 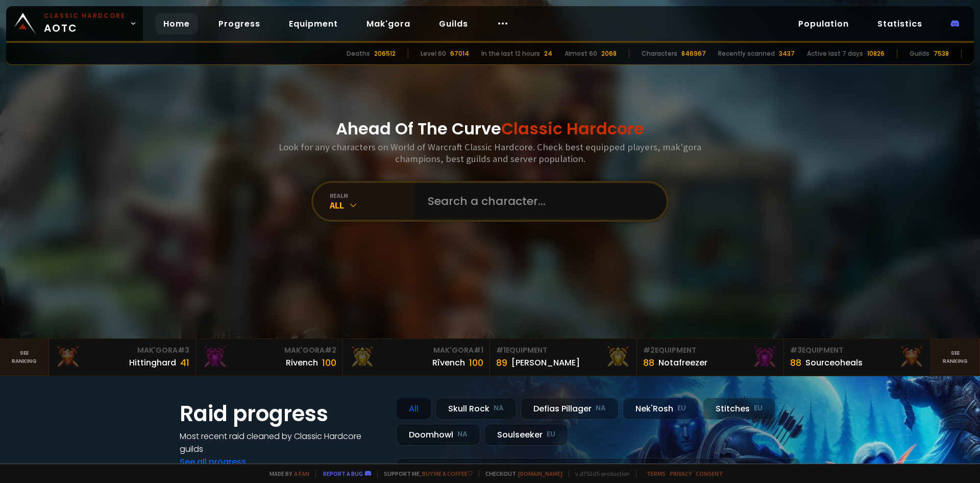 What do you see at coordinates (834, 362) in the screenshot?
I see `div: Sourceoheals` at bounding box center [834, 362].